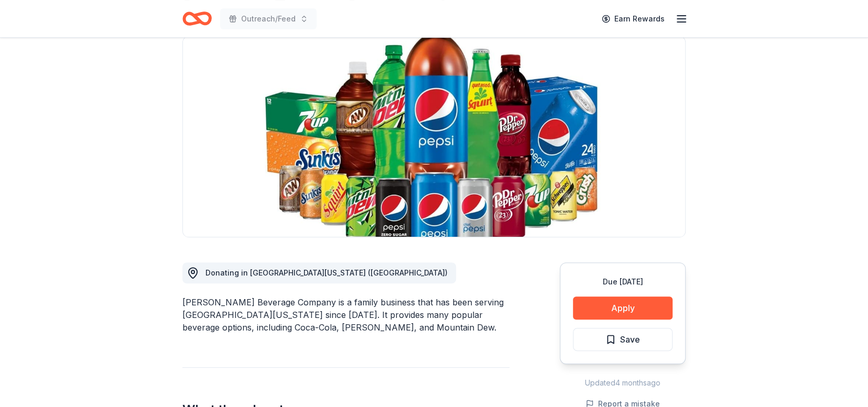 This screenshot has width=868, height=407. Describe the element at coordinates (633, 19) in the screenshot. I see `a: Earn Rewards` at that location.